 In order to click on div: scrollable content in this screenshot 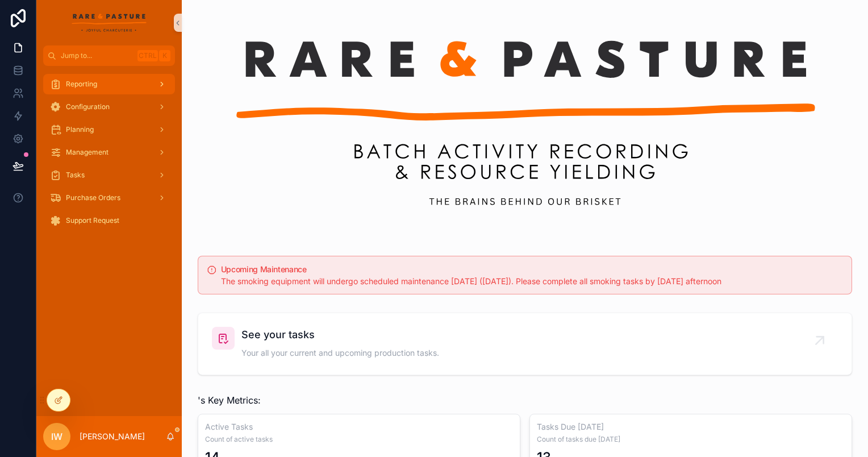, I will do `click(109, 155)`.